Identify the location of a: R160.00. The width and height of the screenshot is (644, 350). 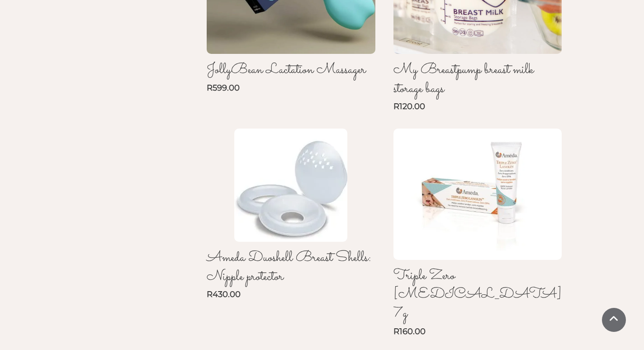
(409, 332).